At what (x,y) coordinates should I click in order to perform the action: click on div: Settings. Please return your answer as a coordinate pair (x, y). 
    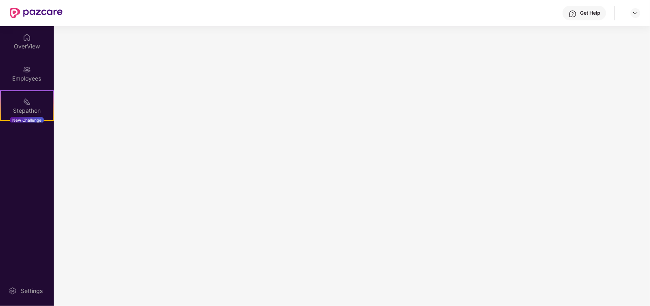
    Looking at the image, I should click on (32, 291).